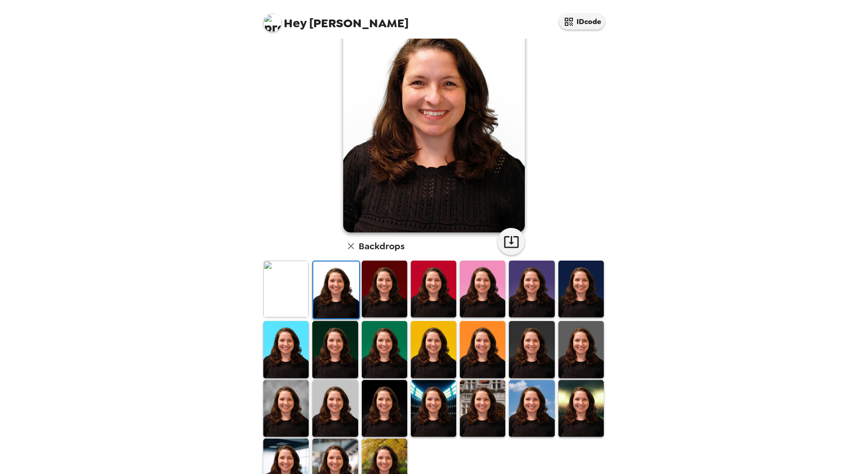 Image resolution: width=868 pixels, height=474 pixels. Describe the element at coordinates (295, 23) in the screenshot. I see `span: Hey` at that location.